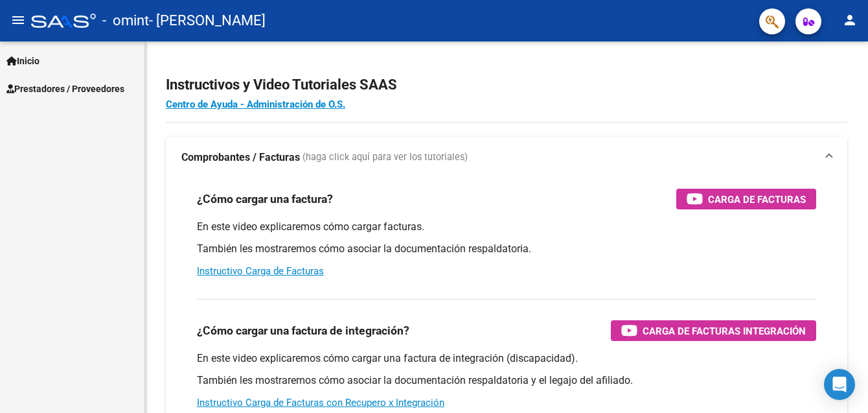  I want to click on a: Instructivo Carga de Facturas con Recupero x Integración, so click(321, 403).